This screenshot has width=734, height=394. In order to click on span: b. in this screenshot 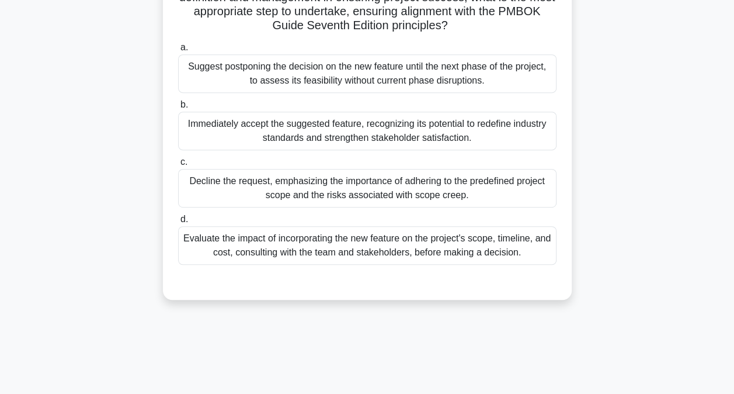, I will do `click(184, 104)`.